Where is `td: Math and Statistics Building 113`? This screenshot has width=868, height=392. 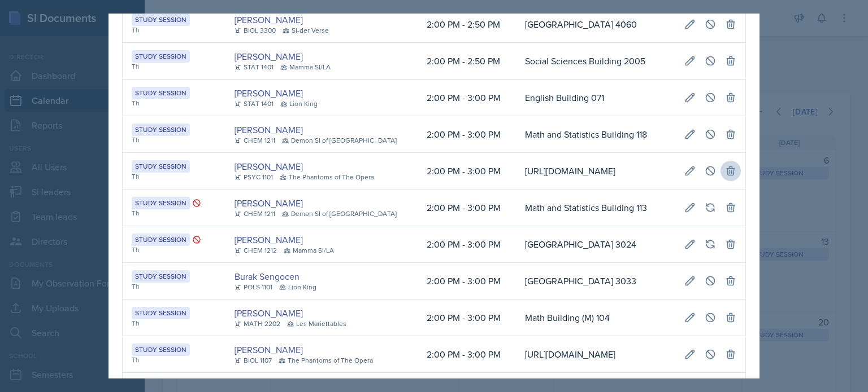
td: Math and Statistics Building 113 is located at coordinates (596, 207).